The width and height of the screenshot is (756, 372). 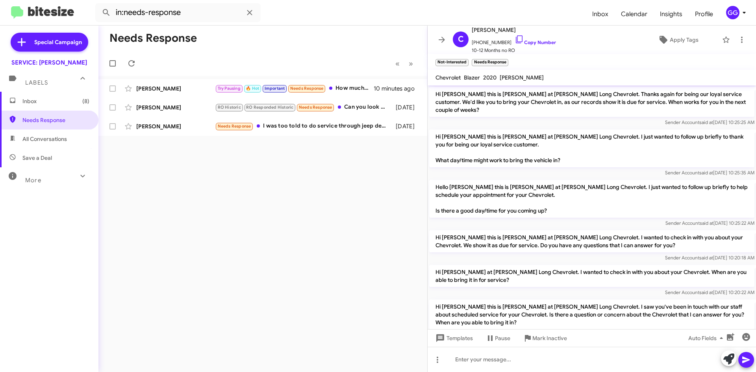 What do you see at coordinates (58, 42) in the screenshot?
I see `span: Special Campaign` at bounding box center [58, 42].